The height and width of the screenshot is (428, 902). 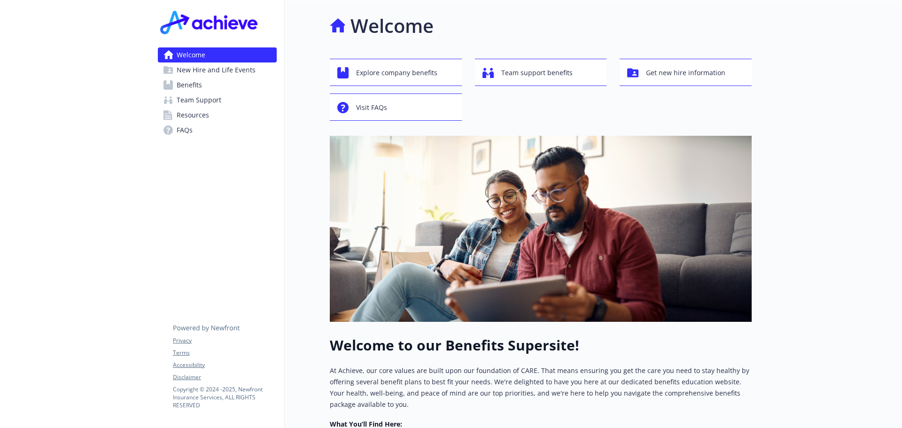 I want to click on button: Get new hire information, so click(x=685, y=72).